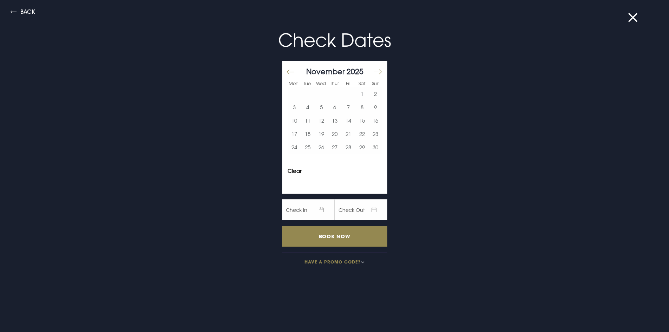 This screenshot has width=669, height=332. What do you see at coordinates (334, 107) in the screenshot?
I see `td: Choose Thursday, November 6, 2025 as your start date.` at bounding box center [334, 107].